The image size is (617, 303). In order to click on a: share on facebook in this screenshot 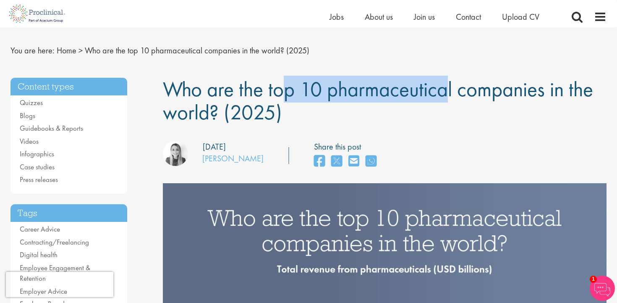, I will do `click(319, 161)`.